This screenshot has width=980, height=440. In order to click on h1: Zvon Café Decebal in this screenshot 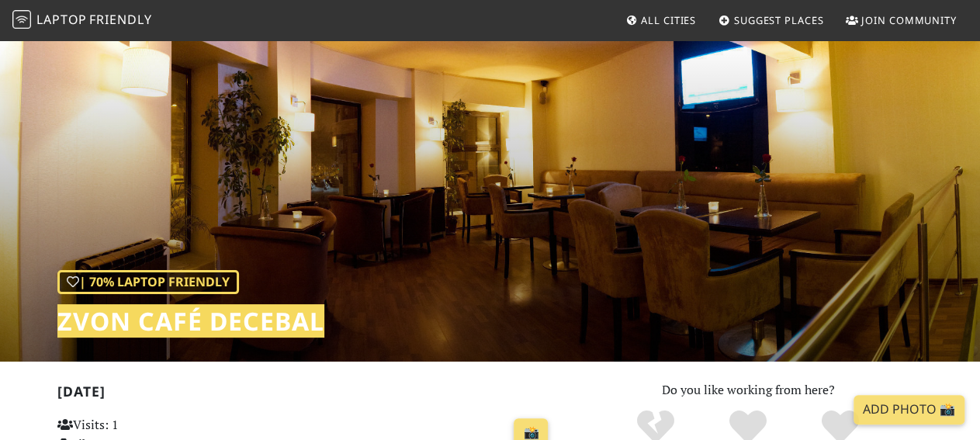, I will do `click(191, 321)`.